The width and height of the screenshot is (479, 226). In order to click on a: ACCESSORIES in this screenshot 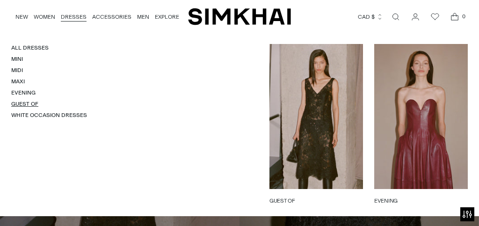, I will do `click(112, 17)`.